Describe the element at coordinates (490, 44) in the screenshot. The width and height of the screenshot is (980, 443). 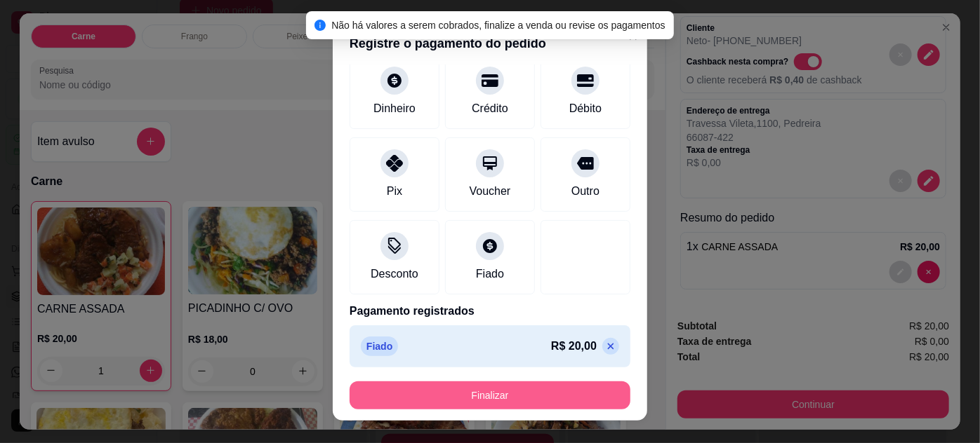
I see `header: Registre o pagamento do pedido` at that location.